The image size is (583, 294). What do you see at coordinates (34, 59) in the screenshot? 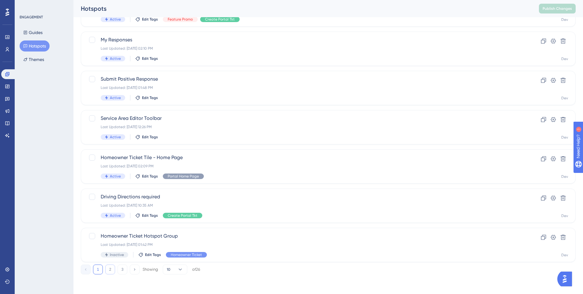
I see `button: Themes` at bounding box center [34, 59].